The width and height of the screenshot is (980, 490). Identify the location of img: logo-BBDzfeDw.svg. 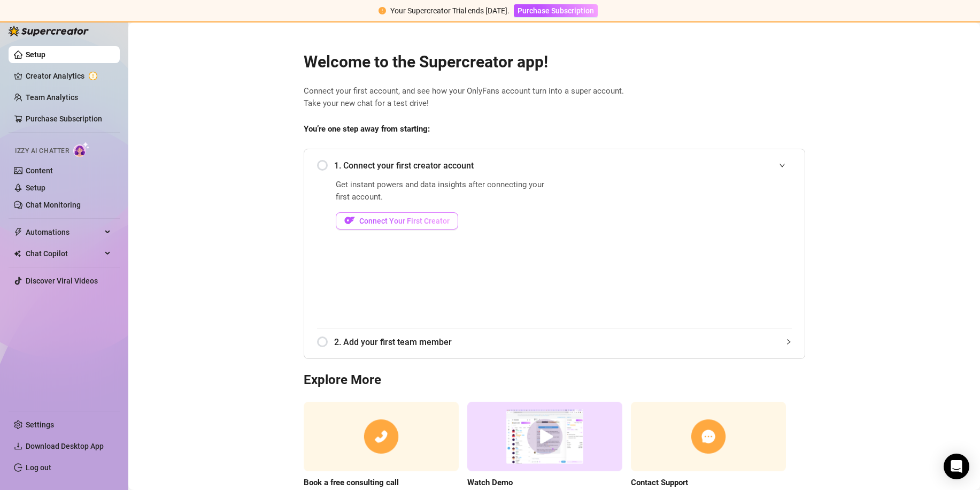
(49, 31).